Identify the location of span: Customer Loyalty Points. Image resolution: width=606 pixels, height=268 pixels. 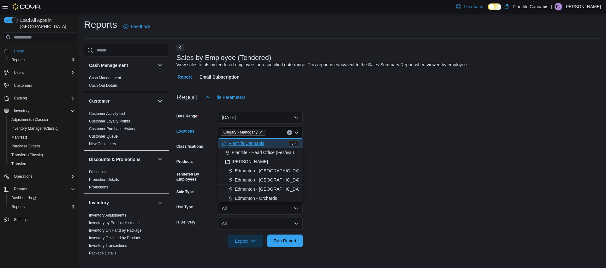
(109, 121).